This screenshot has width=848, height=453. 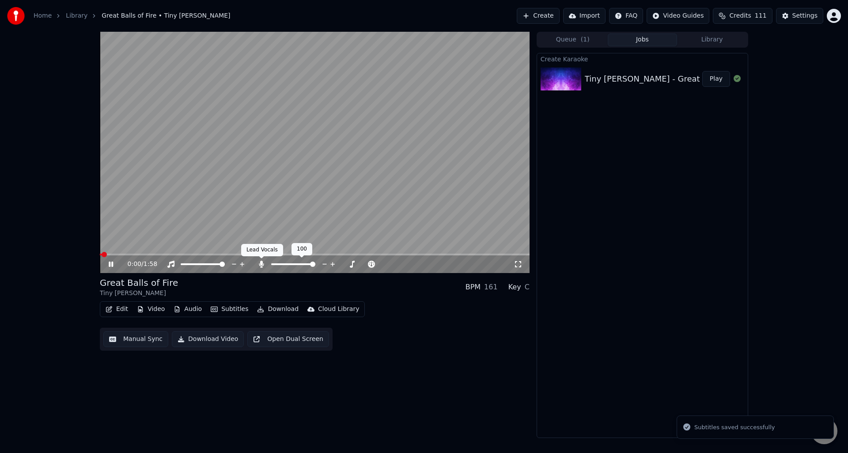 What do you see at coordinates (288, 339) in the screenshot?
I see `button: Open Dual Screen` at bounding box center [288, 339].